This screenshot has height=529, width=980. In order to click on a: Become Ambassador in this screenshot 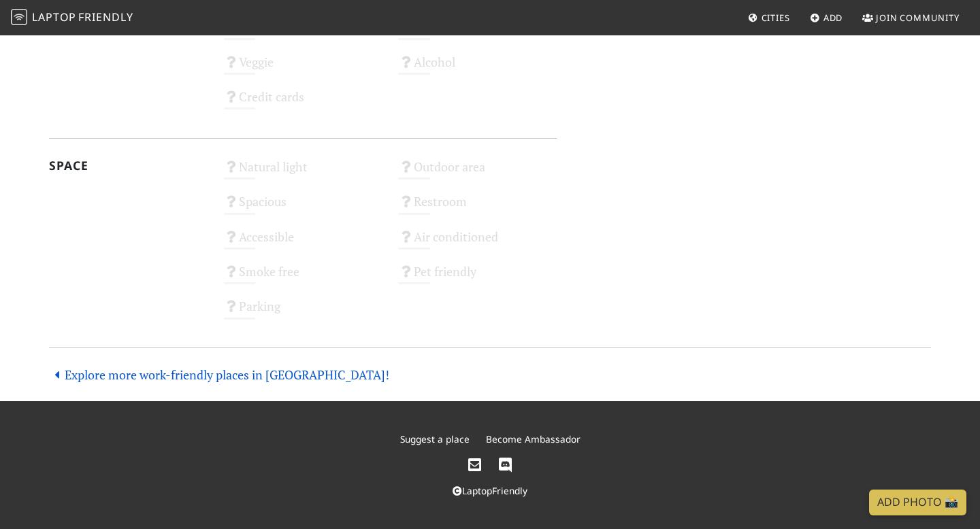, I will do `click(533, 438)`.